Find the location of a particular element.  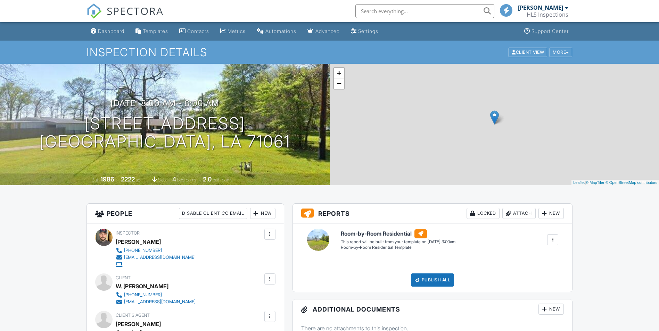

div: Support Center is located at coordinates (550, 31).